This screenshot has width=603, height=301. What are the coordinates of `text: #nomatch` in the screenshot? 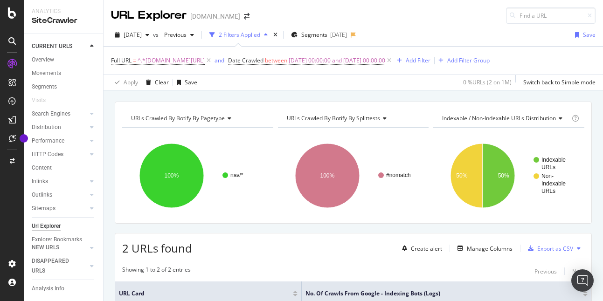 It's located at (398, 175).